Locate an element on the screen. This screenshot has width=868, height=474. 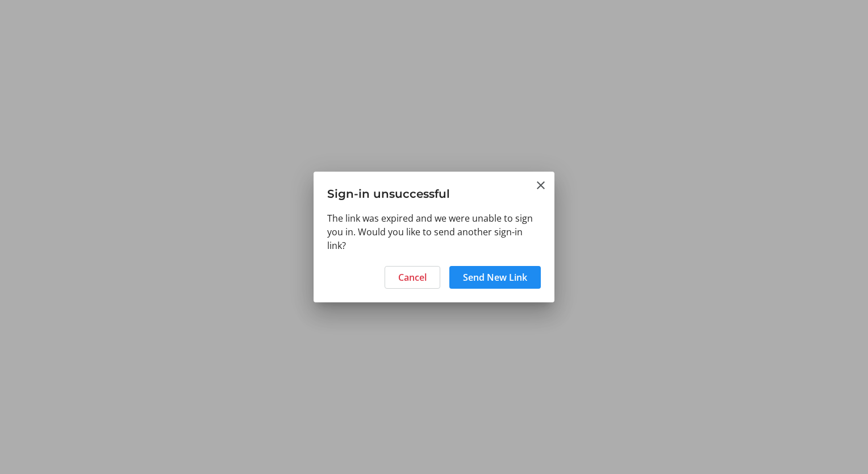
h3: Sign-in unsuccessful is located at coordinates (434, 191).